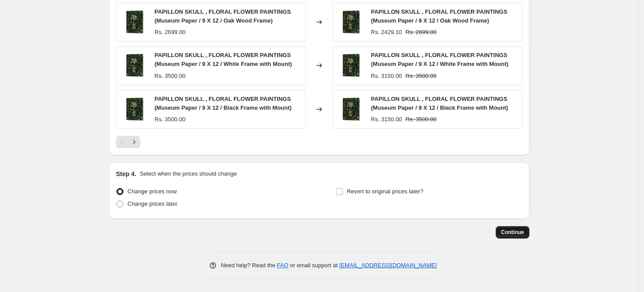  What do you see at coordinates (152, 191) in the screenshot?
I see `span: Change prices now` at bounding box center [152, 191].